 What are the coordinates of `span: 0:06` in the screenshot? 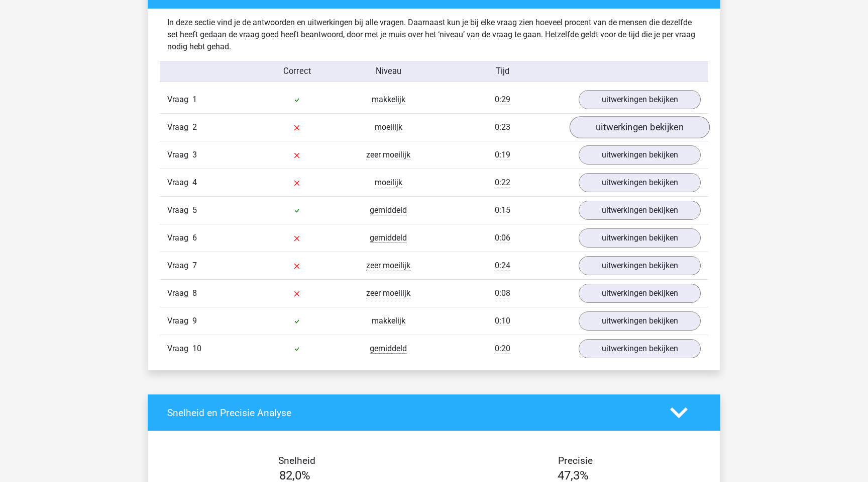 It's located at (503, 238).